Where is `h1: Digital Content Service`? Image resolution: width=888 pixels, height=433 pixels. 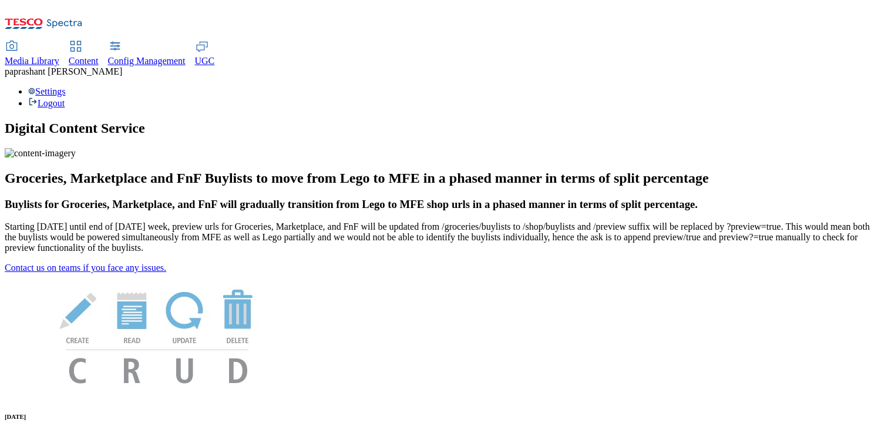
h1: Digital Content Service is located at coordinates (444, 128).